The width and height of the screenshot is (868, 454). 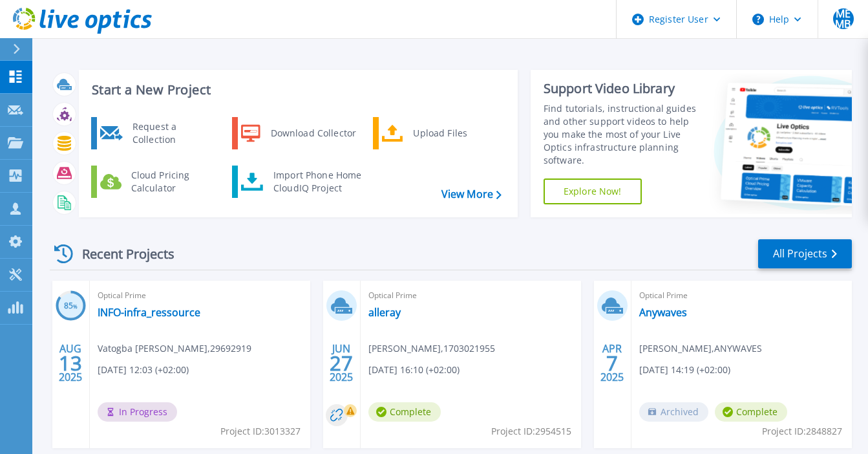 I want to click on span: MEMB, so click(x=843, y=19).